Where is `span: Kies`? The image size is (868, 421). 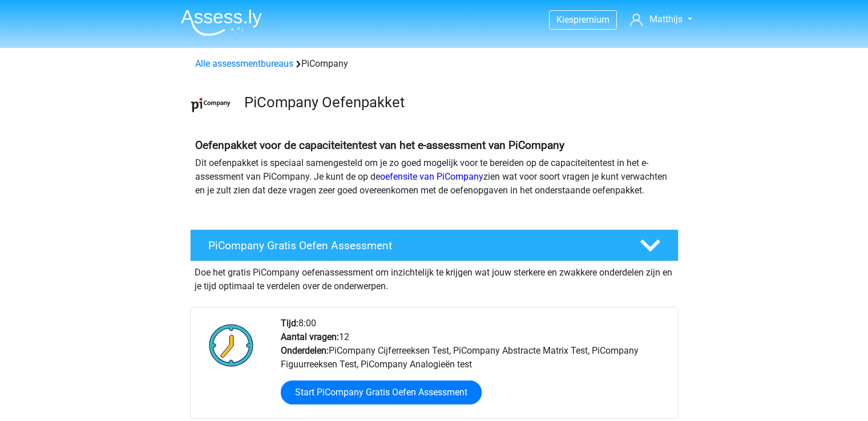
span: Kies is located at coordinates (565, 19).